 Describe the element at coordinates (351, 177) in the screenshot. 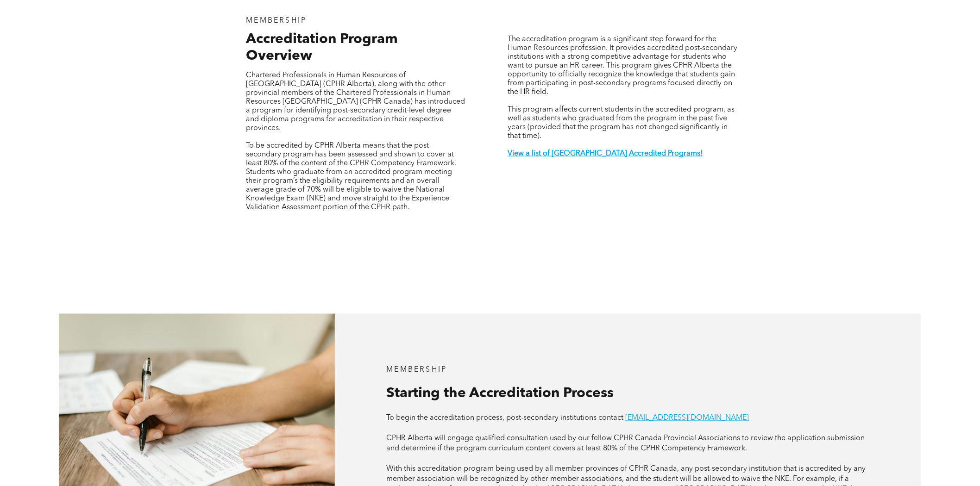

I see `span: To be accredited by CPHR Alberta means that the post-secondary program has been assessed and show...` at that location.